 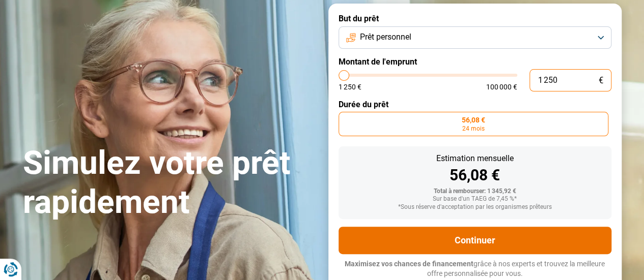 I want to click on span: 1 250 €, so click(x=349, y=87).